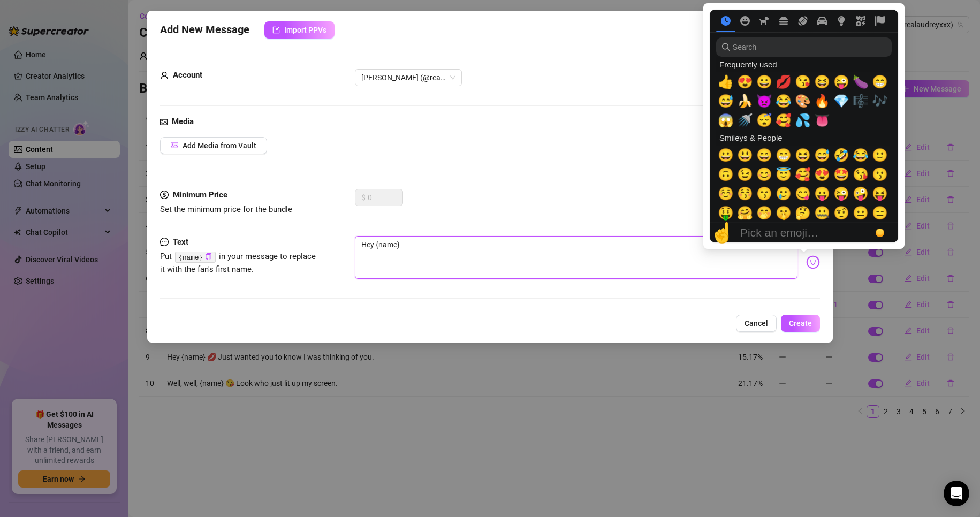 The image size is (980, 517). What do you see at coordinates (183, 121) in the screenshot?
I see `strong: Media` at bounding box center [183, 121].